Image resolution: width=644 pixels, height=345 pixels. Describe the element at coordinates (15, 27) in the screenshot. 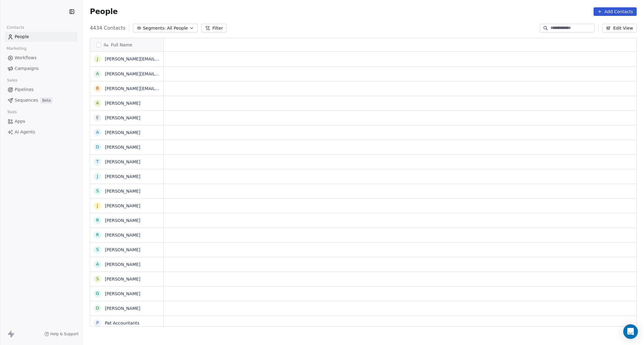

I see `span: Contacts` at that location.